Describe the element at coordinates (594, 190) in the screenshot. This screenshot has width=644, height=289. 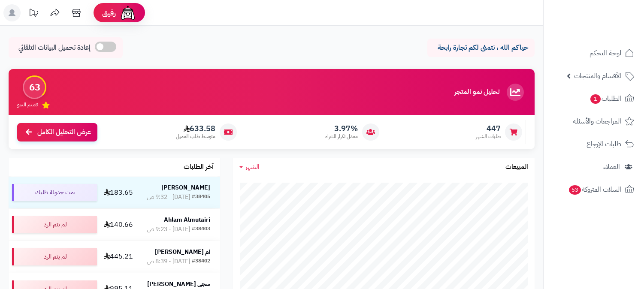
I see `a: السلات المتروكة53` at that location.